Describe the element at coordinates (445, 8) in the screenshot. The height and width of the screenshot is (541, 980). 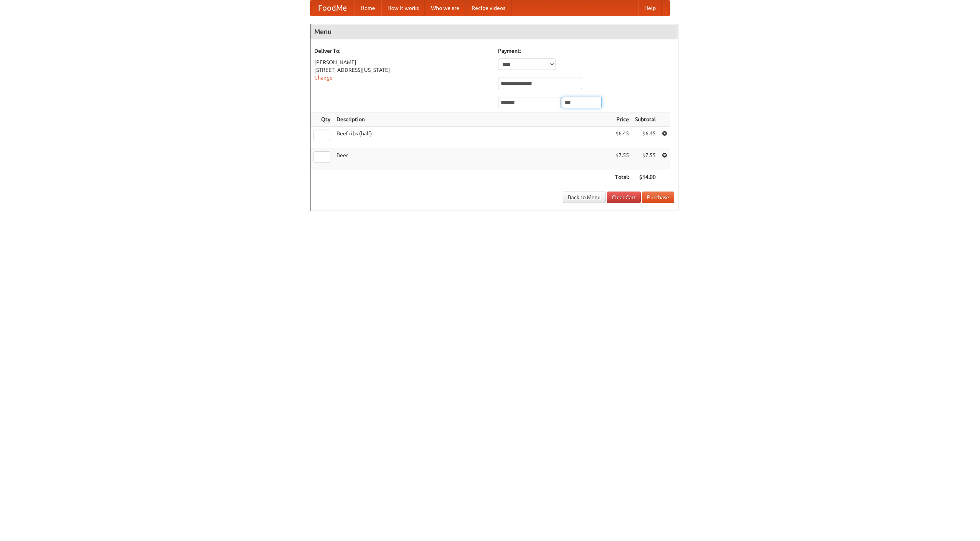
I see `a: Who we are` at that location.